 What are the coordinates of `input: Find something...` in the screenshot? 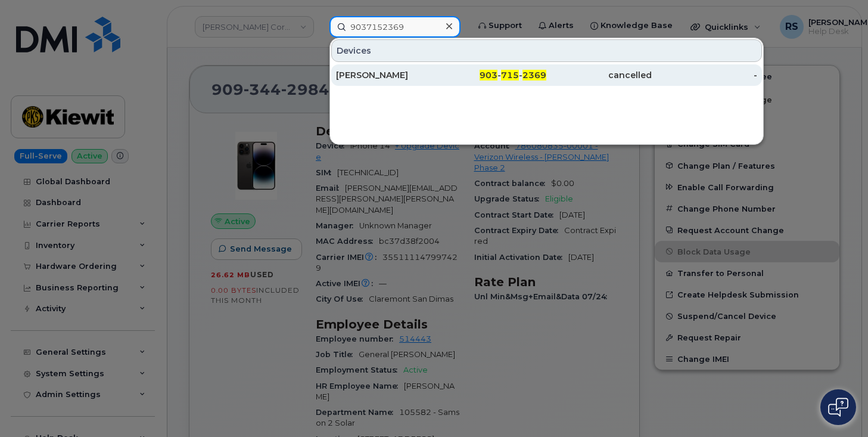 It's located at (395, 27).